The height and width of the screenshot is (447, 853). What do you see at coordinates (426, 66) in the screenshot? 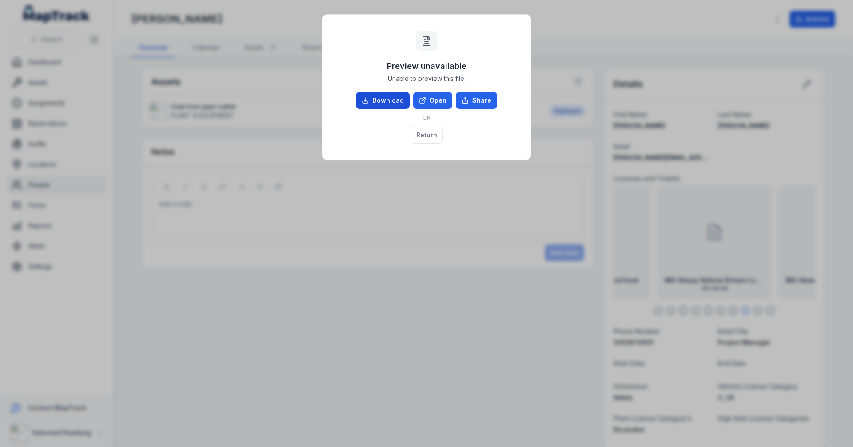
I see `h3: Preview unavailable` at bounding box center [426, 66].